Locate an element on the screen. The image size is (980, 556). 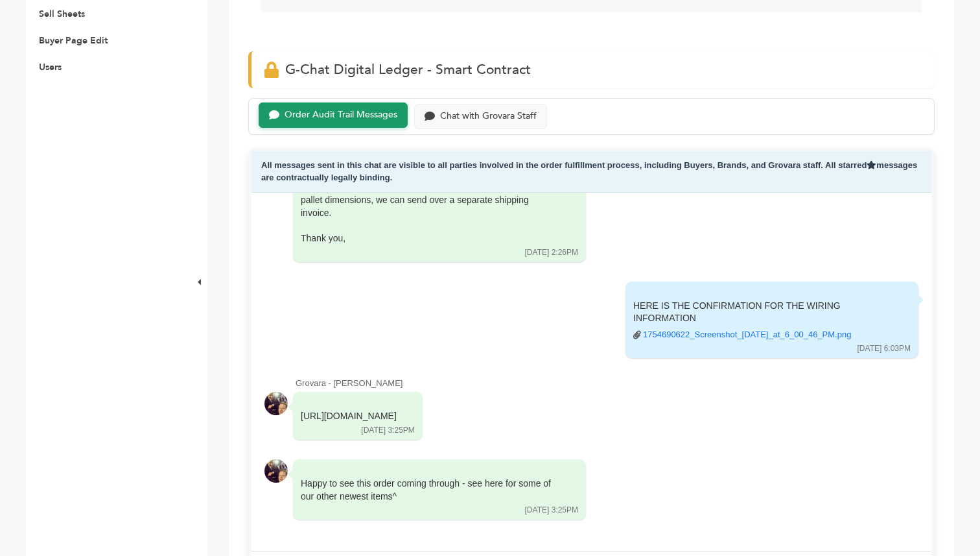
a: Buyer Page Edit is located at coordinates (73, 41).